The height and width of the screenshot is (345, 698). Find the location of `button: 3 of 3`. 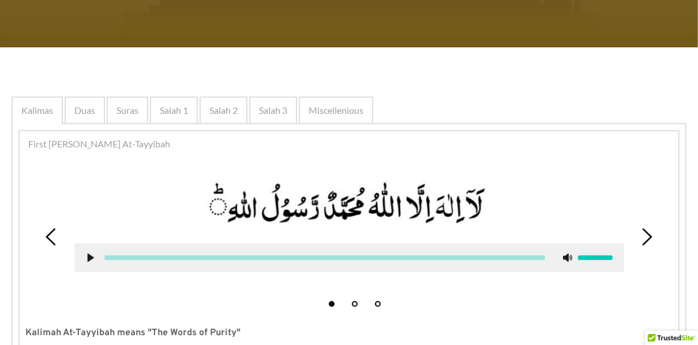

button: 3 of 3 is located at coordinates (378, 304).